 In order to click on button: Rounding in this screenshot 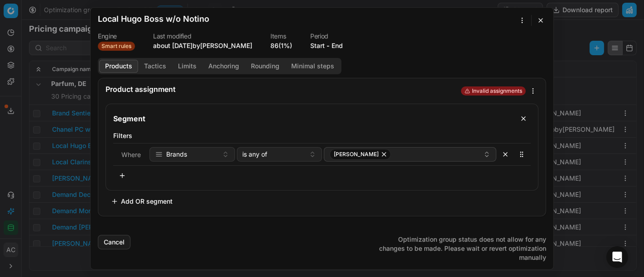, I will do `click(265, 66)`.